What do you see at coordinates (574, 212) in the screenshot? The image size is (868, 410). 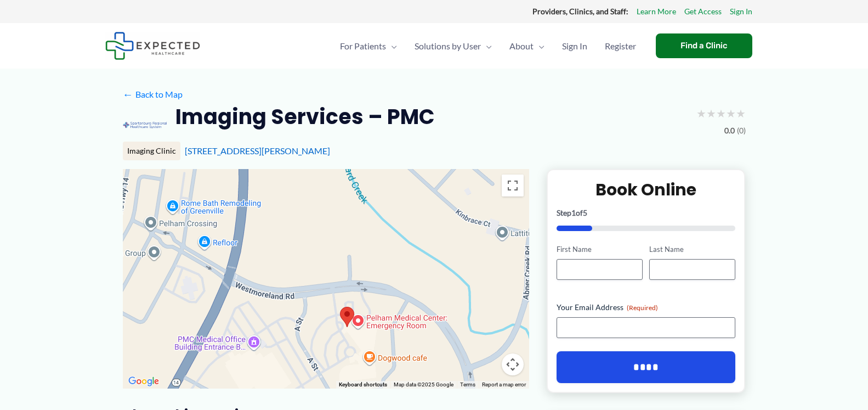 I see `span: 1` at bounding box center [574, 212].